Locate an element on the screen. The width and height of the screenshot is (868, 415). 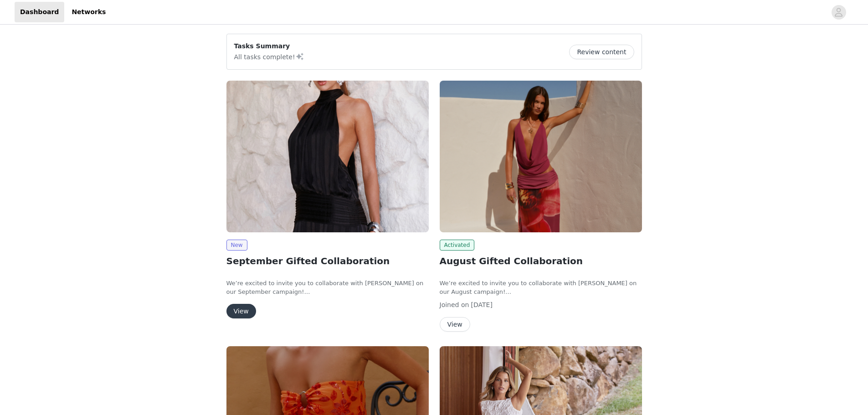
span: Joined on is located at coordinates (454, 305).